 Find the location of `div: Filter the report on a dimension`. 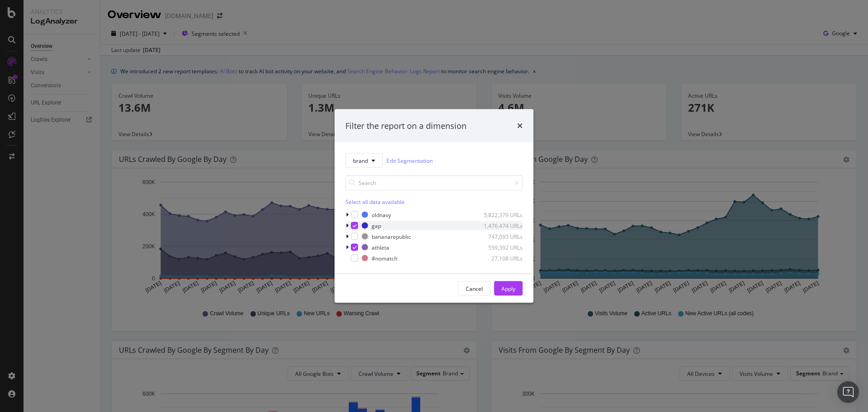

div: Filter the report on a dimension is located at coordinates (406, 126).